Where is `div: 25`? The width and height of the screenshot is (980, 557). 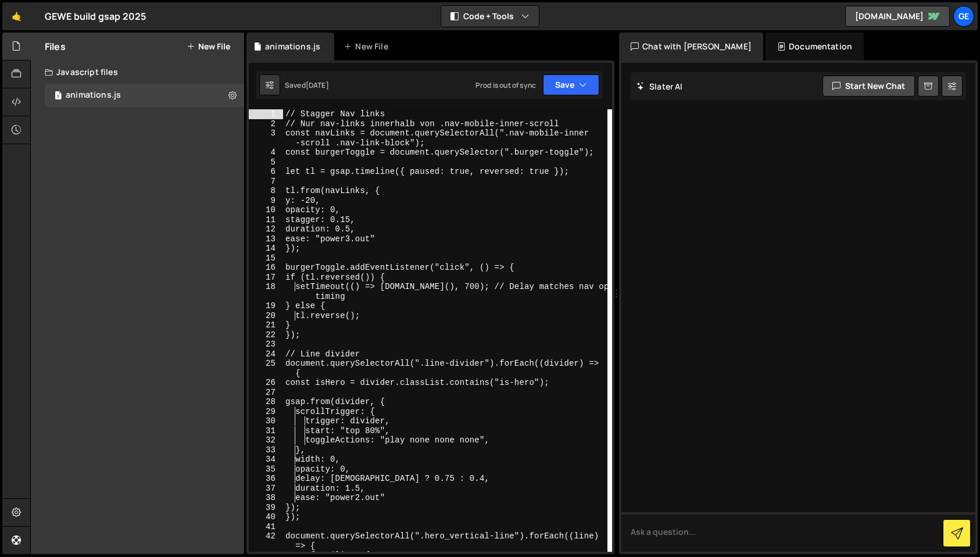 div: 25 is located at coordinates (265, 368).